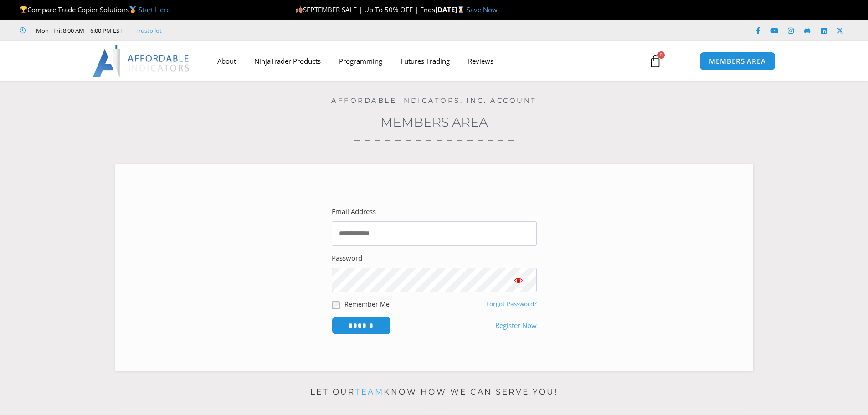 This screenshot has width=868, height=415. I want to click on img: LogoAI | Affordable Indicators – NinjaTrader, so click(141, 61).